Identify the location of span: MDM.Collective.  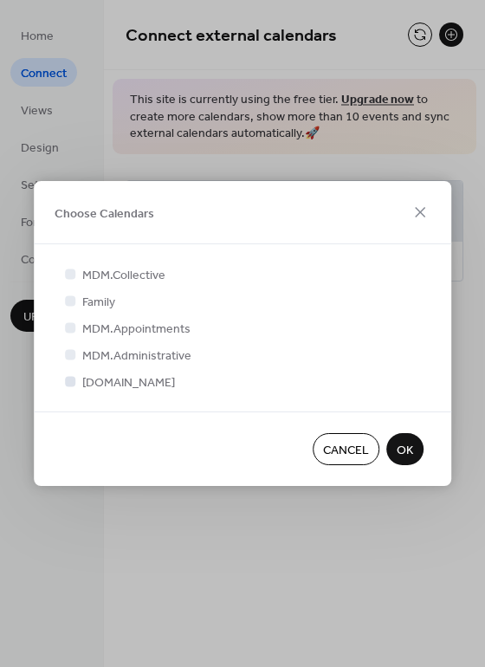
(124, 275).